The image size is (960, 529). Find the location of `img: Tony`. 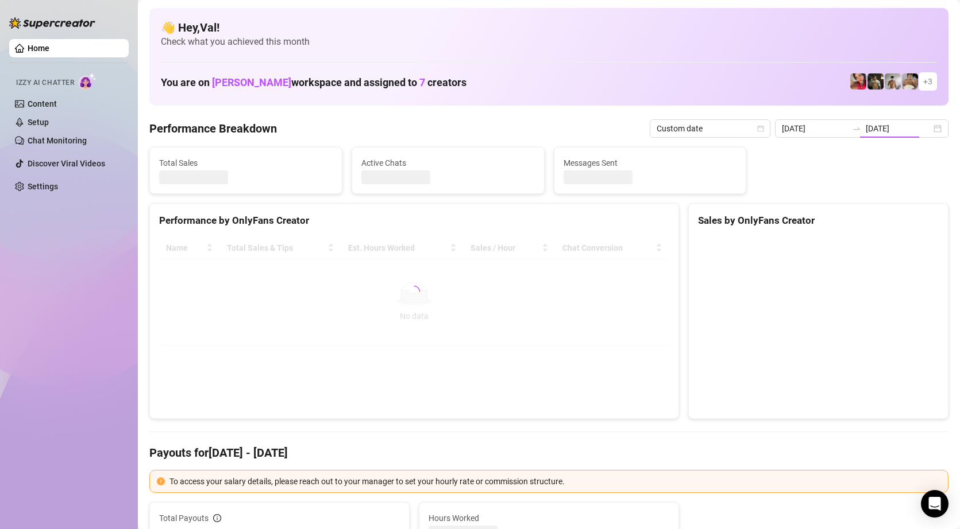

img: Tony is located at coordinates (875, 82).